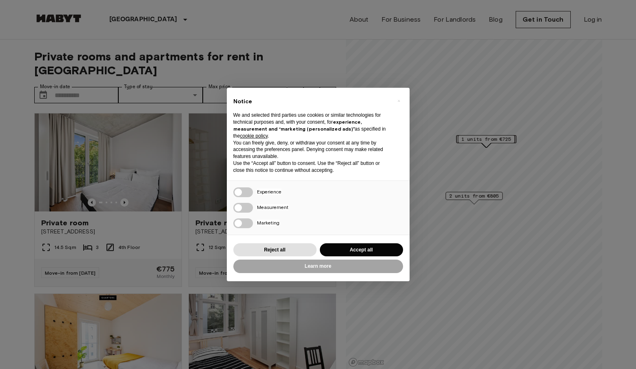  What do you see at coordinates (361, 250) in the screenshot?
I see `button: Accept all` at bounding box center [361, 250].